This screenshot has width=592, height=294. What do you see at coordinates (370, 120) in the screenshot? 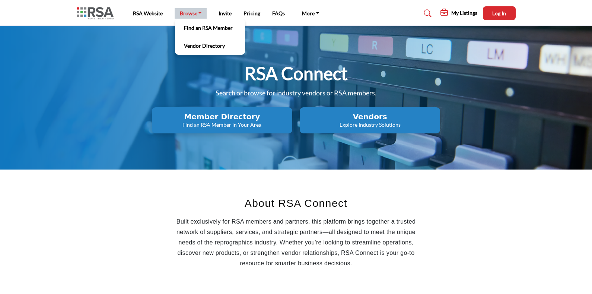
I see `button: Vendors Explore Industry Solutions` at bounding box center [370, 120].